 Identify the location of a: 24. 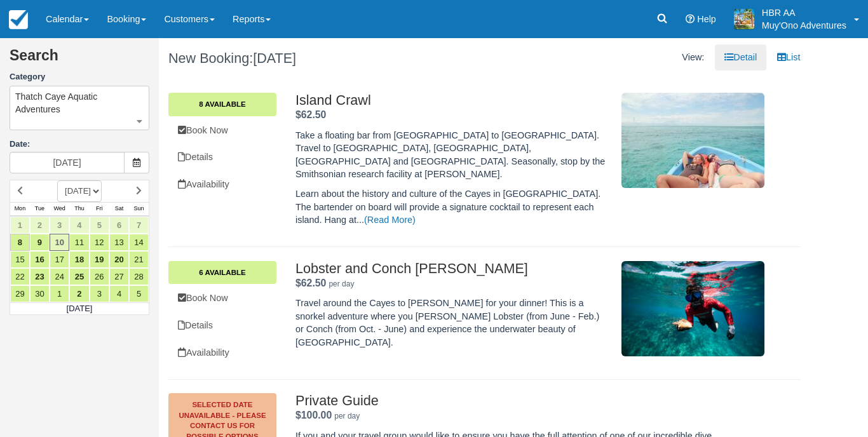
(59, 276).